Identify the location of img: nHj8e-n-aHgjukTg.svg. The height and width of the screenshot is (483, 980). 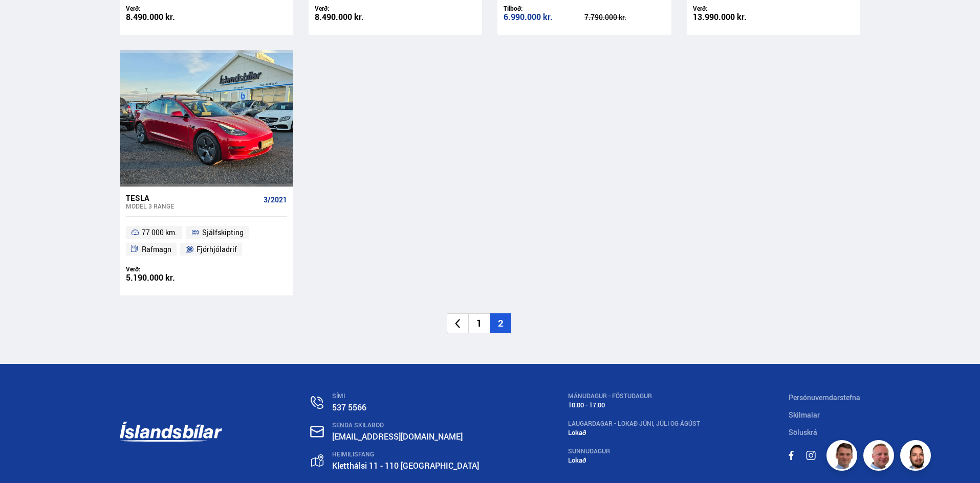
(317, 432).